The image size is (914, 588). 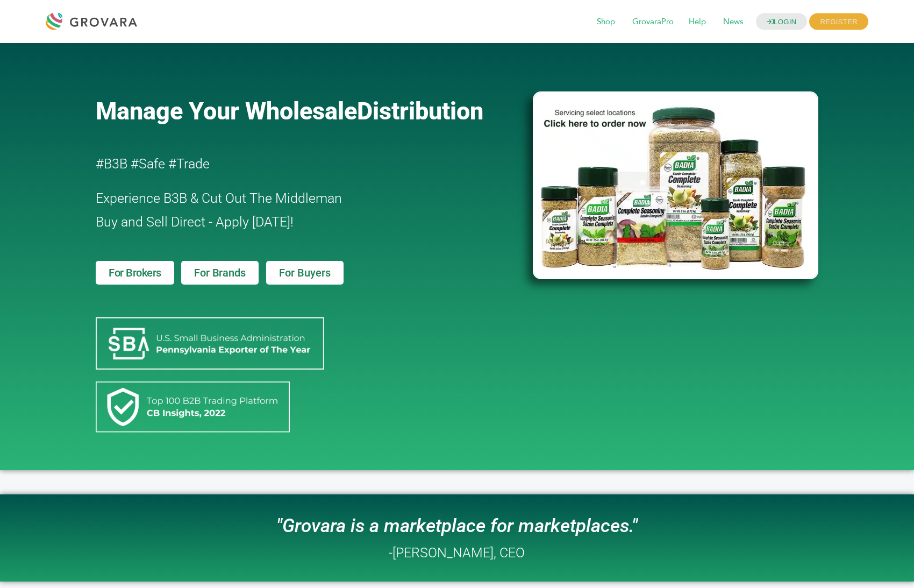 I want to click on span: Shop, so click(x=608, y=22).